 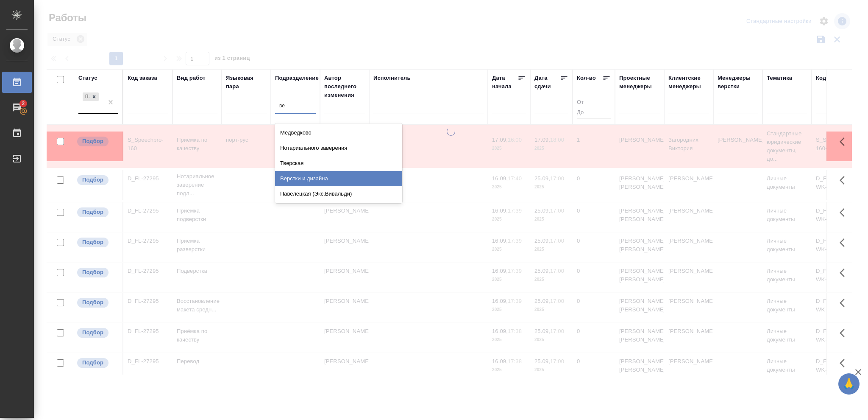 What do you see at coordinates (246, 82) in the screenshot?
I see `div: Языковая пара` at bounding box center [246, 82].